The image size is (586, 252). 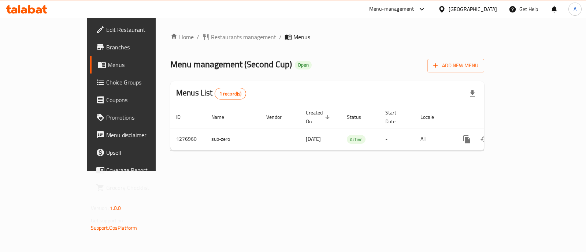 I want to click on button: more, so click(x=467, y=140).